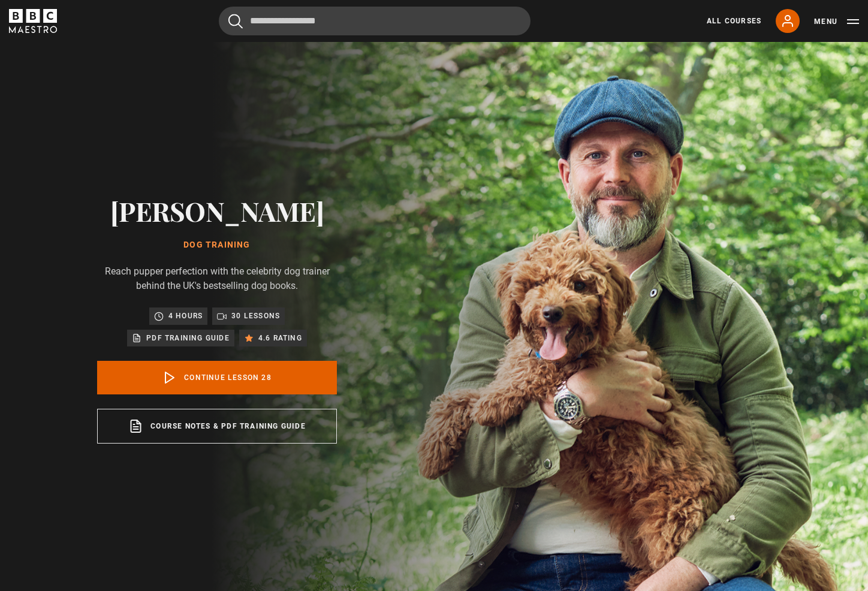 Image resolution: width=868 pixels, height=591 pixels. I want to click on p: PDF training guide, so click(187, 338).